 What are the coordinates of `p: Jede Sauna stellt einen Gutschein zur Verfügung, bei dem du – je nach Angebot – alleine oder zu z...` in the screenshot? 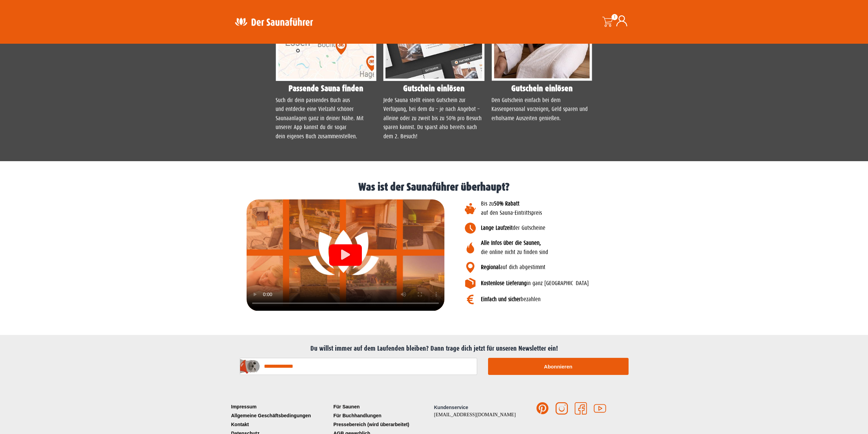 It's located at (434, 118).